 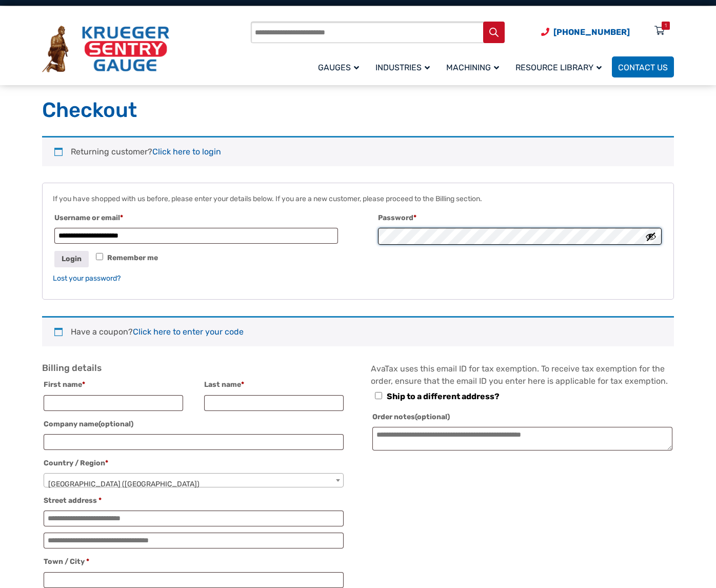 I want to click on span: Ship to a different address?, so click(x=443, y=396).